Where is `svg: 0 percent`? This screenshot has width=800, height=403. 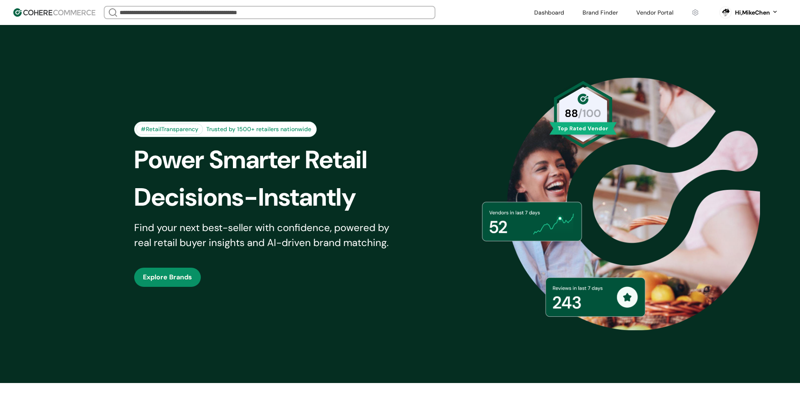
svg: 0 percent is located at coordinates (725, 12).